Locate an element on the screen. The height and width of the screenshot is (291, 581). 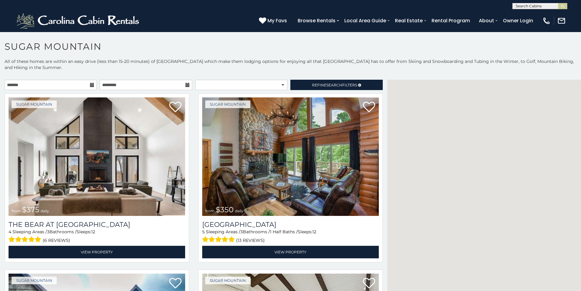
a: About is located at coordinates (486, 20).